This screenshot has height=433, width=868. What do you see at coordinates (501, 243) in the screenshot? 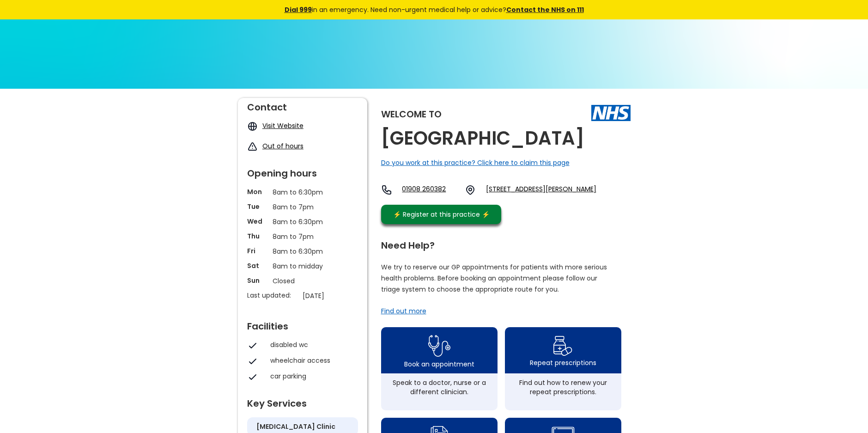
I see `div: Need Help?` at bounding box center [501, 243].